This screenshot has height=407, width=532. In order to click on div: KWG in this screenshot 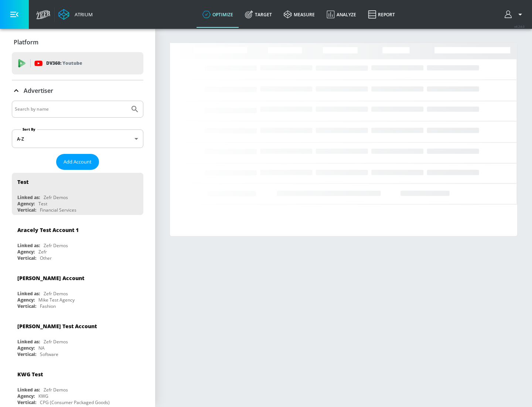, I will do `click(44, 396)`.